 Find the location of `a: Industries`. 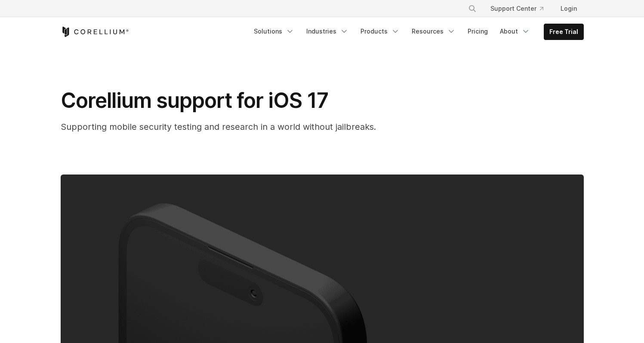

a: Industries is located at coordinates (327, 31).